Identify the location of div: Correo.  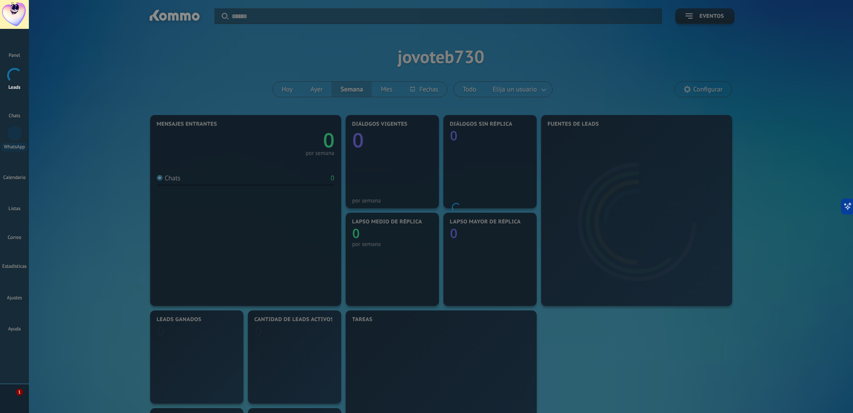
(15, 238).